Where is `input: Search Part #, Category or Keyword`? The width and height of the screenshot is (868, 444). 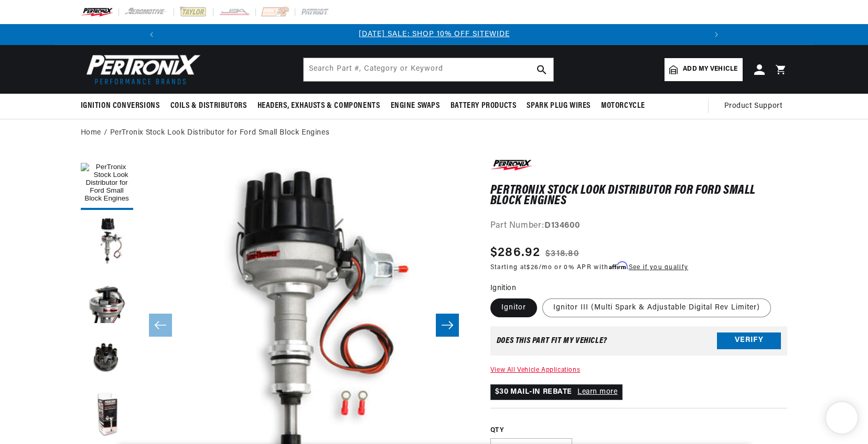 input: Search Part #, Category or Keyword is located at coordinates (428, 70).